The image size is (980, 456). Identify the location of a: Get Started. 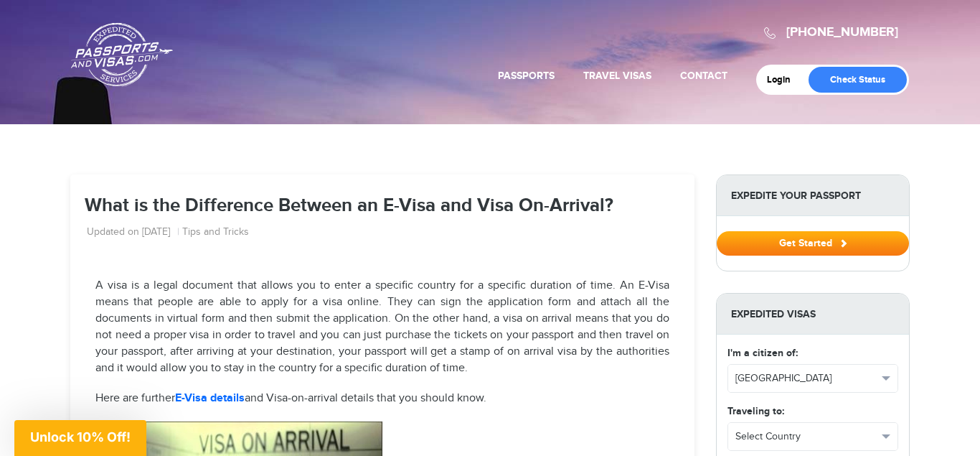
(813, 243).